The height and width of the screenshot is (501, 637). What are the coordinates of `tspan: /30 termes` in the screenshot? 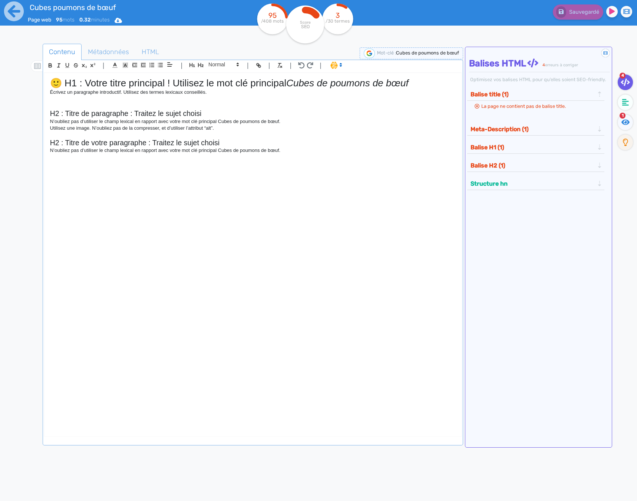 It's located at (337, 21).